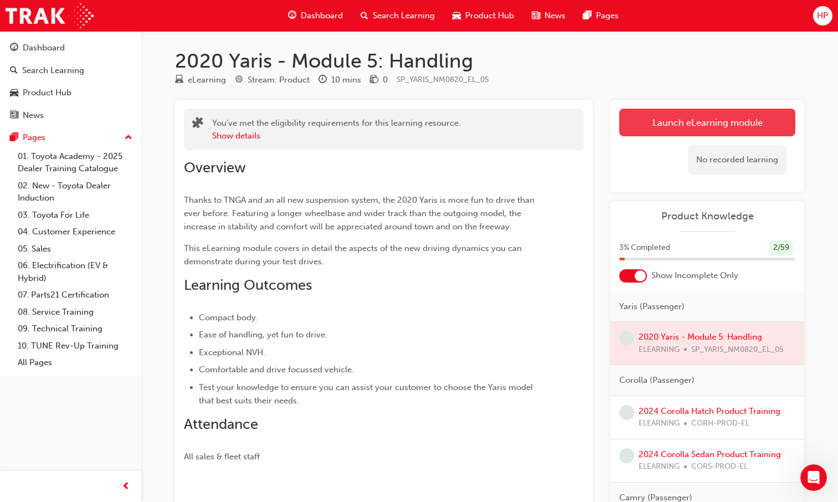 The width and height of the screenshot is (838, 502). Describe the element at coordinates (53, 70) in the screenshot. I see `div: Search Learning` at that location.